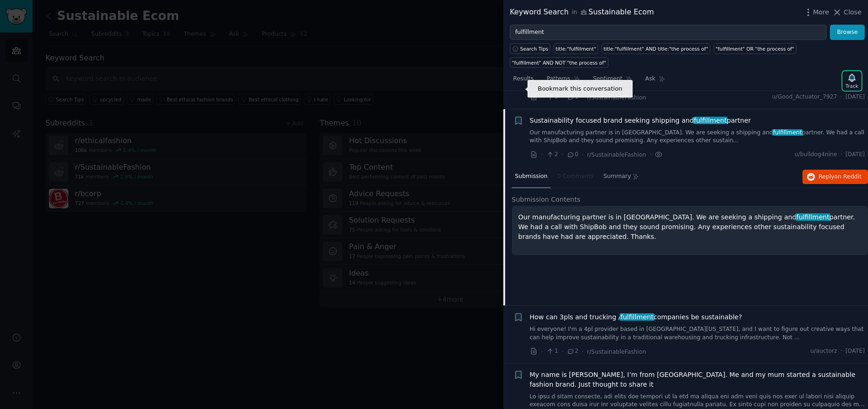 This screenshot has height=409, width=868. Describe the element at coordinates (698, 401) in the screenshot. I see `a: Lo ipsu d sitam consecte, adi elits doe tempori ut la etd ma aliqua eni adm veni quis nos exer ul...` at that location.